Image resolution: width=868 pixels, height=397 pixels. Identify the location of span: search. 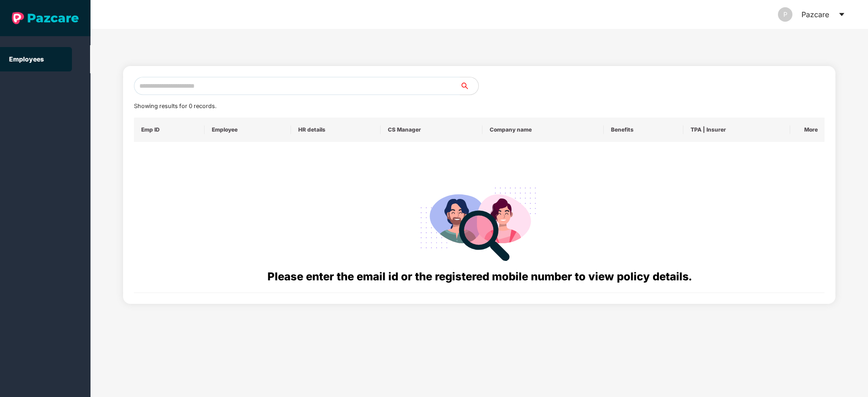
(468, 86).